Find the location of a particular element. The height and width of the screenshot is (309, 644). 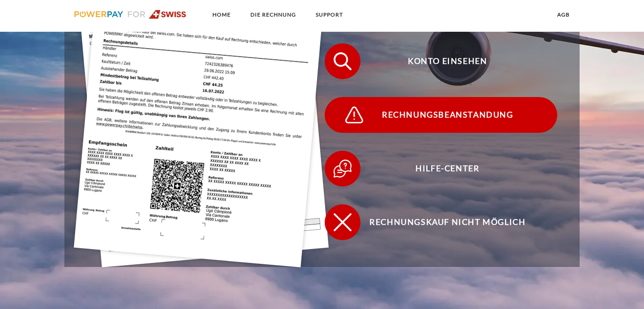

button: Rechnungsbeanstandung is located at coordinates (441, 115).